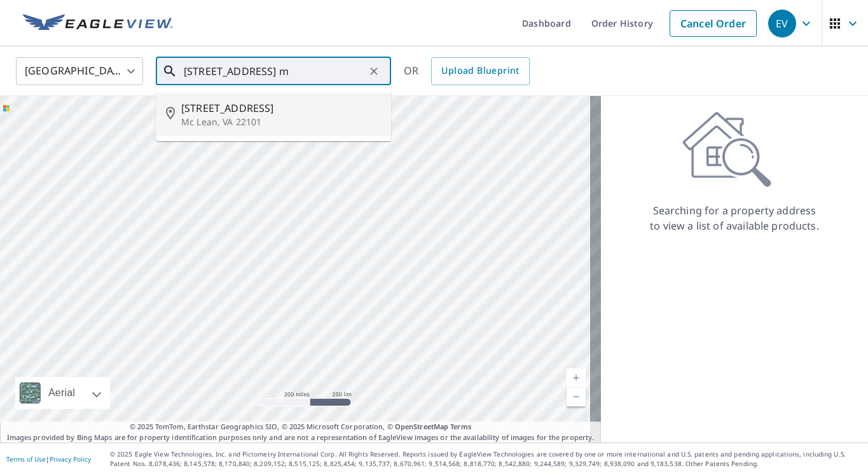 The width and height of the screenshot is (868, 475). Describe the element at coordinates (734, 218) in the screenshot. I see `p: Searching for a property address to view a list of available products.` at that location.